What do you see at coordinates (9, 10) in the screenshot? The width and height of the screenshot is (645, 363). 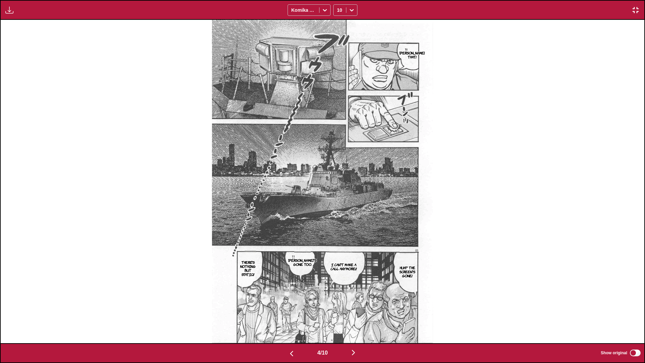 I see `img: Download translated images` at bounding box center [9, 10].